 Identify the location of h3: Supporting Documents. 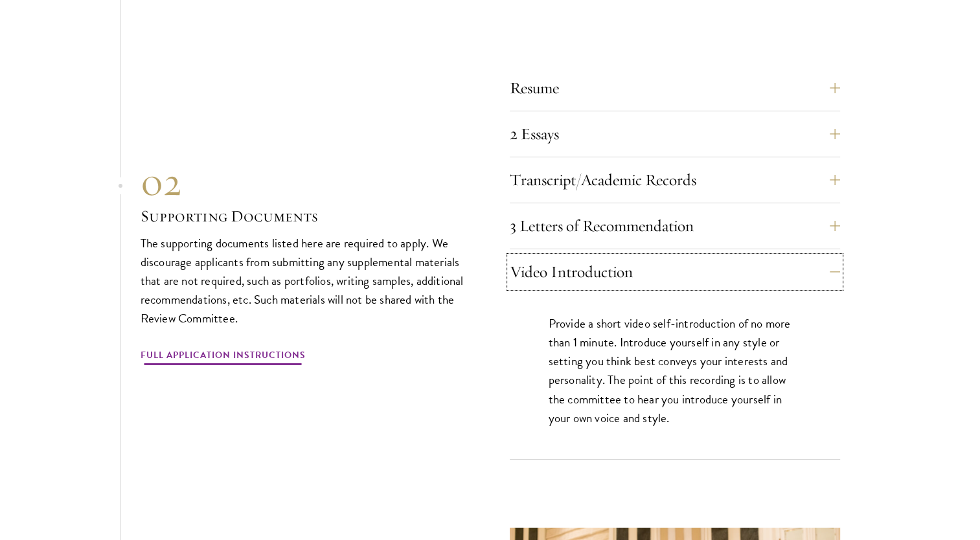
(306, 217).